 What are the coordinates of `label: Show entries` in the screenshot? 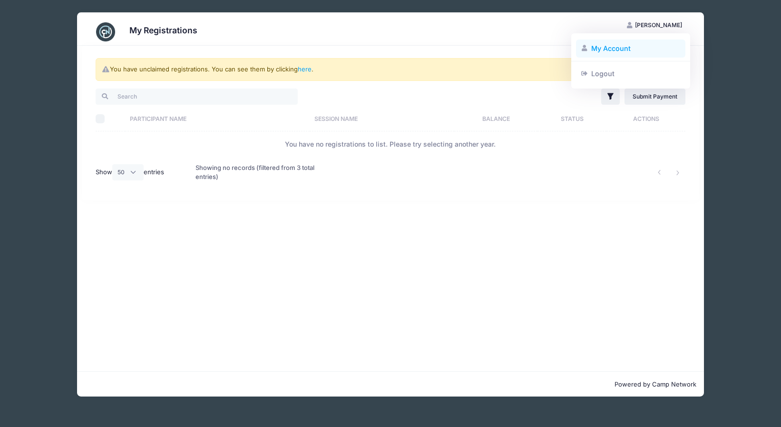 It's located at (130, 172).